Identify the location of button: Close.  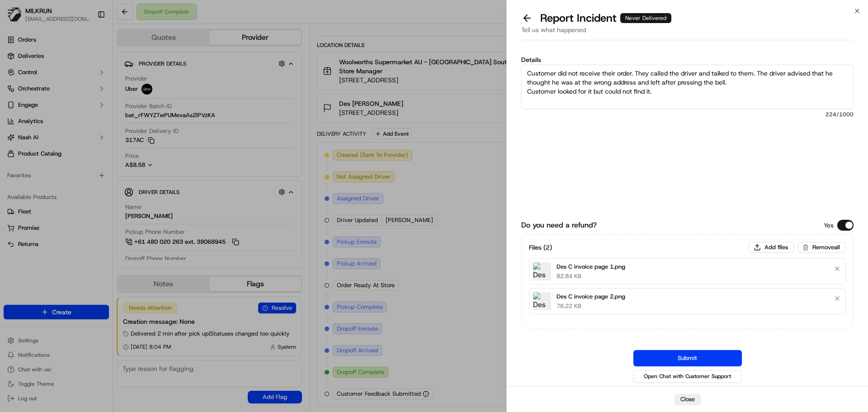
(688, 400).